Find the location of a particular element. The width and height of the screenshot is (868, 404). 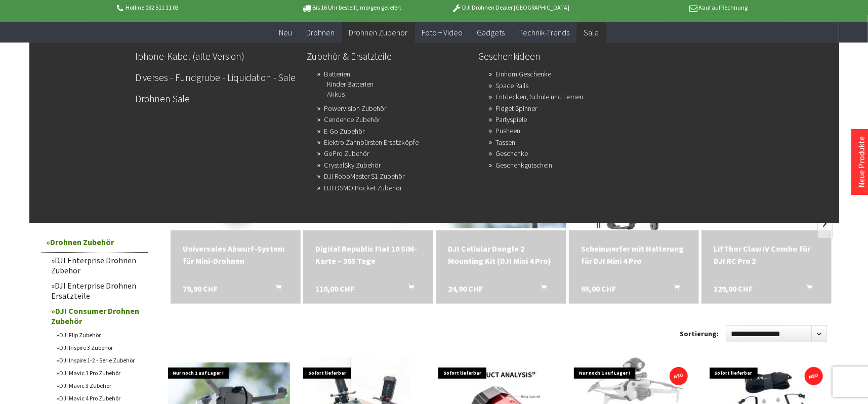

div: Digital Republic Flat 10 SIM-Karte – 365 Tage is located at coordinates (368, 254).